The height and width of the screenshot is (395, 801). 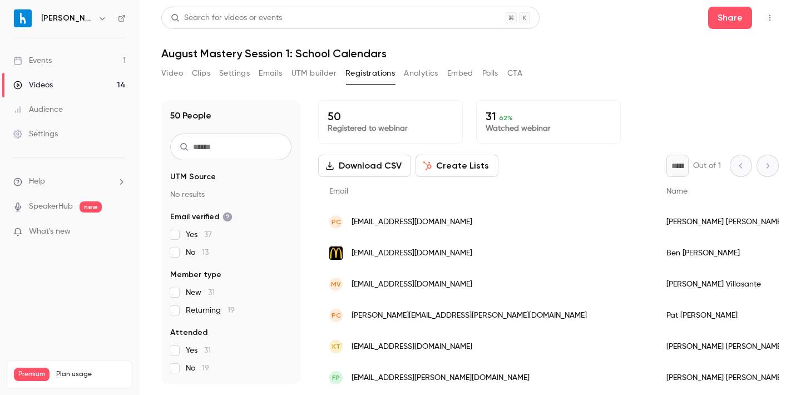 What do you see at coordinates (70, 181) in the screenshot?
I see `li: help-dropdown-opener` at bounding box center [70, 181].